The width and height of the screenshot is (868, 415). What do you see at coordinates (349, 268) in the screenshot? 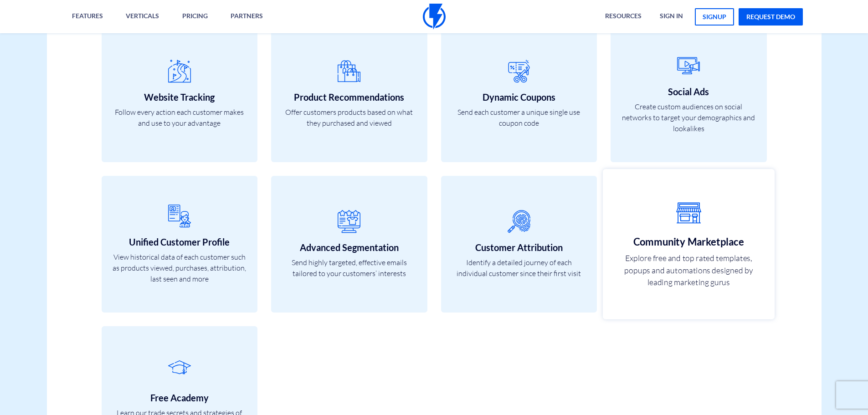
I see `p: Send highly targeted, effective emails tailored to your customers’ interests` at bounding box center [349, 268].